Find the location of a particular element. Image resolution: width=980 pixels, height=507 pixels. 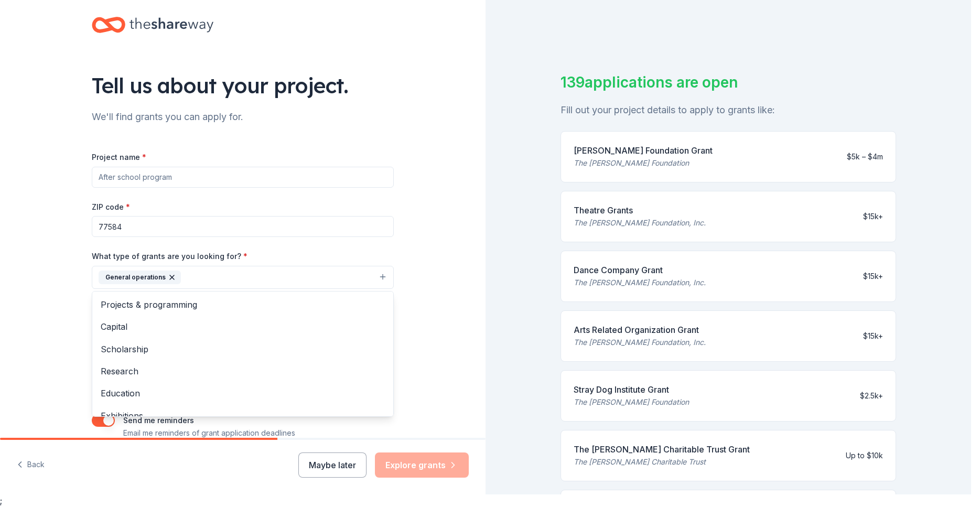

span: Capital is located at coordinates (243, 326).